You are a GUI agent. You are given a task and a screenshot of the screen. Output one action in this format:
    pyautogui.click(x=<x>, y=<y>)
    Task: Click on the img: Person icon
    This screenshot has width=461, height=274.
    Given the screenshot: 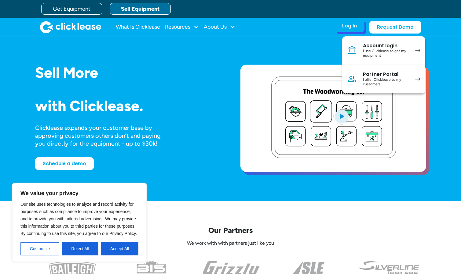 What is the action you would take?
    pyautogui.click(x=352, y=79)
    